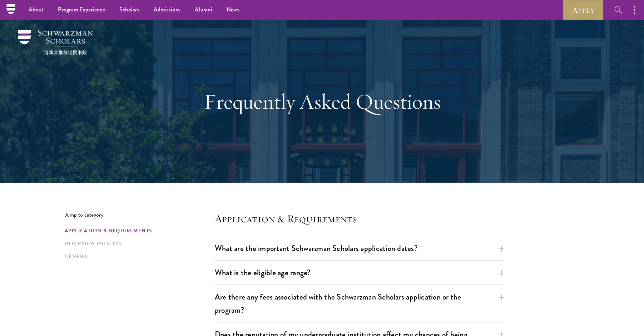 This screenshot has width=644, height=336. What do you see at coordinates (139, 215) in the screenshot?
I see `p: Jump to category:` at bounding box center [139, 215].